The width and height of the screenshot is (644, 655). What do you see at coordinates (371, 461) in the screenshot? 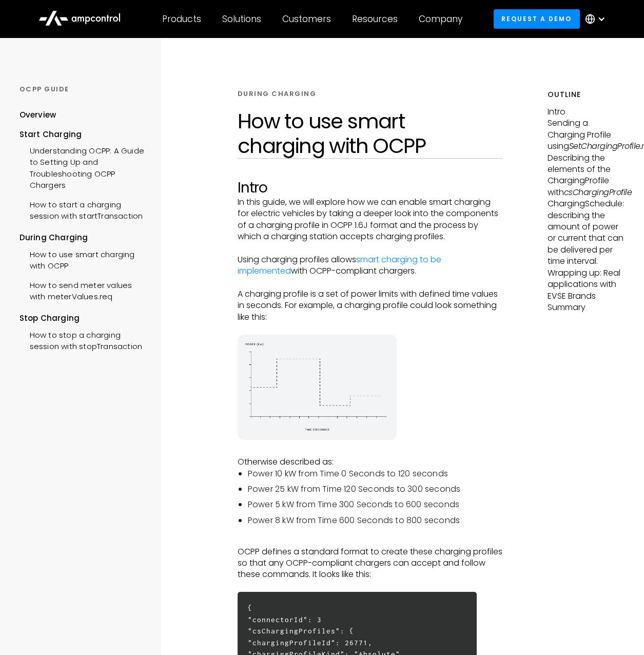
I see `p: Otherwise described as:` at bounding box center [371, 461].